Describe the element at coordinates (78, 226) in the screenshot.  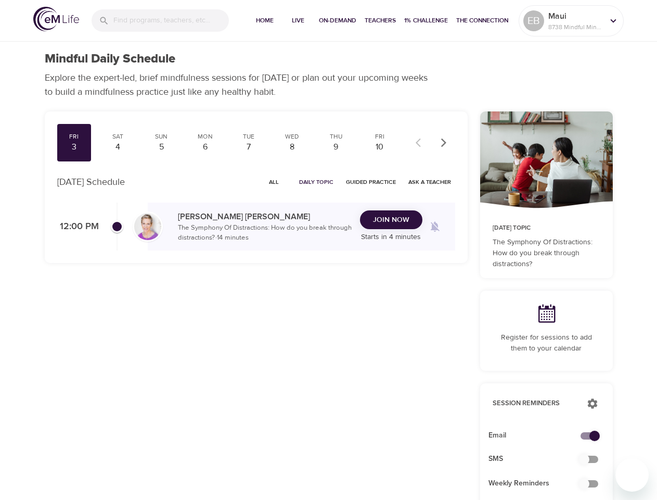
I see `p: 12:00 PM` at that location.